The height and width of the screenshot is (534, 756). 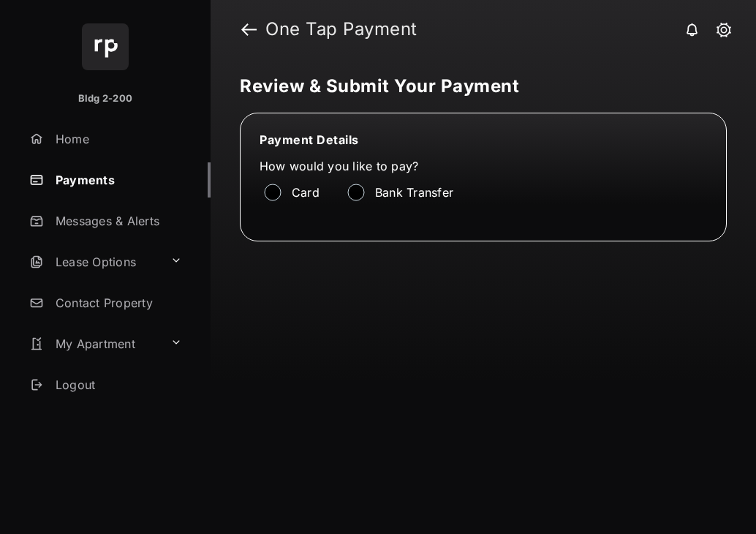 What do you see at coordinates (305, 192) in the screenshot?
I see `label: Card` at bounding box center [305, 192].